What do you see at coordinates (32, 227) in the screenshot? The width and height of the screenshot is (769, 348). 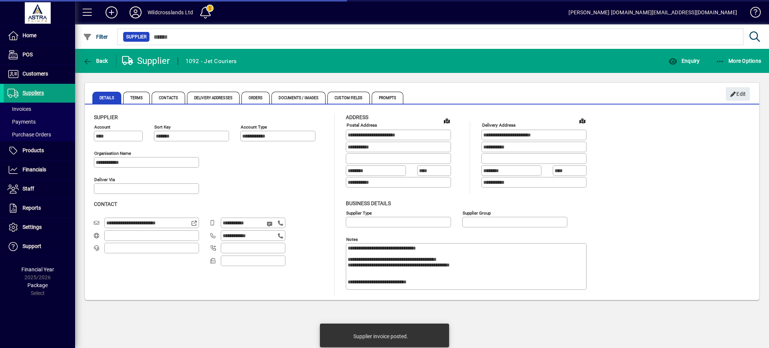 I see `span: Settings` at bounding box center [32, 227].